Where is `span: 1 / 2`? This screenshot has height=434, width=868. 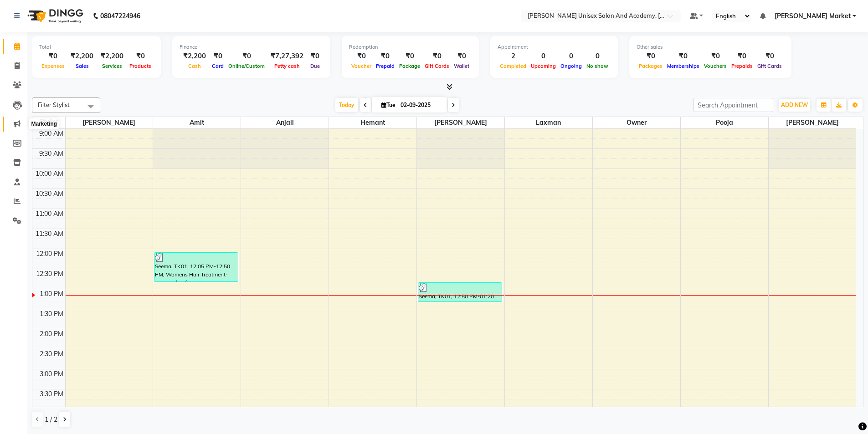
span: 1 / 2 is located at coordinates (51, 419).